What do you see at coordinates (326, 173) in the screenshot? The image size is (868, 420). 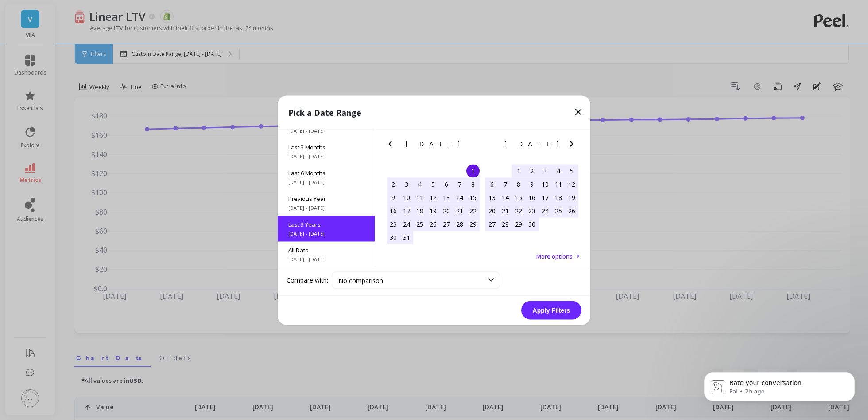 I see `span: Last 6 Months` at bounding box center [326, 173].